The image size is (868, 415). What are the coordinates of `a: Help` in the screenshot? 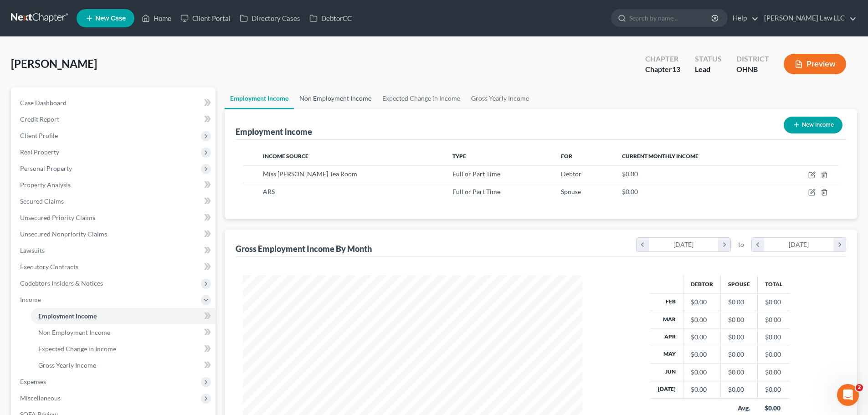 It's located at (743, 18).